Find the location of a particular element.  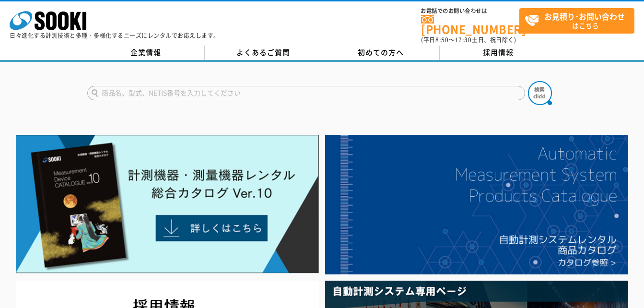

a: お見積り･お問い合わせはこちら is located at coordinates (577, 21).